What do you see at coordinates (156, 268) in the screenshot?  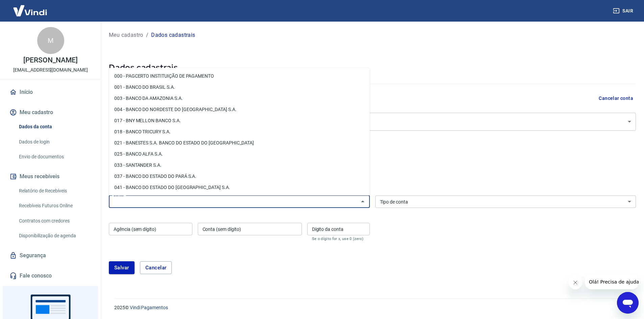 I see `button: Cancelar` at bounding box center [156, 268].